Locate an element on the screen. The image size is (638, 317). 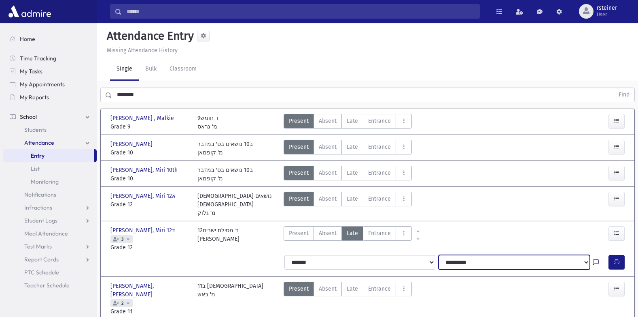
a: Student Logs is located at coordinates (50, 220).